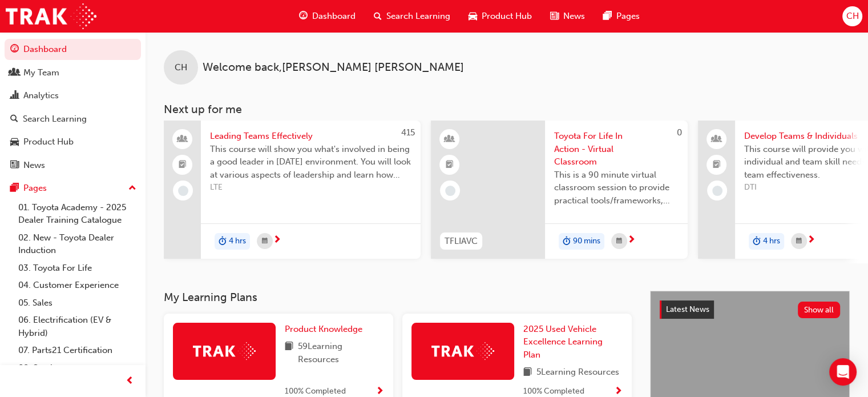 This screenshot has height=397, width=868. I want to click on span: 90 mins, so click(587, 241).